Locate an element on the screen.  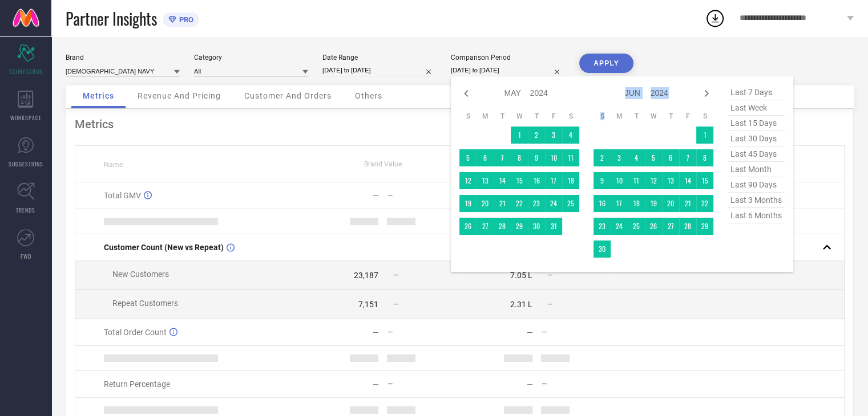
td: Tue May 14 2024 is located at coordinates (502, 180).